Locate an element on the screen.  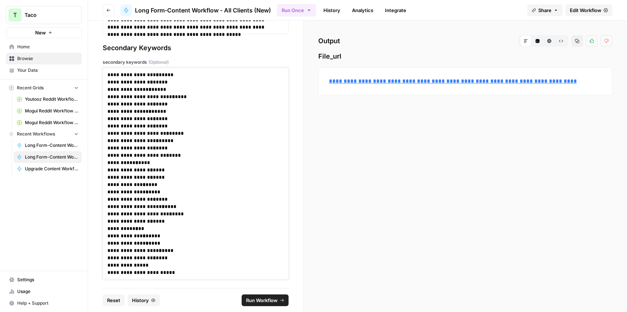
a: Edit Workflow is located at coordinates (589, 10).